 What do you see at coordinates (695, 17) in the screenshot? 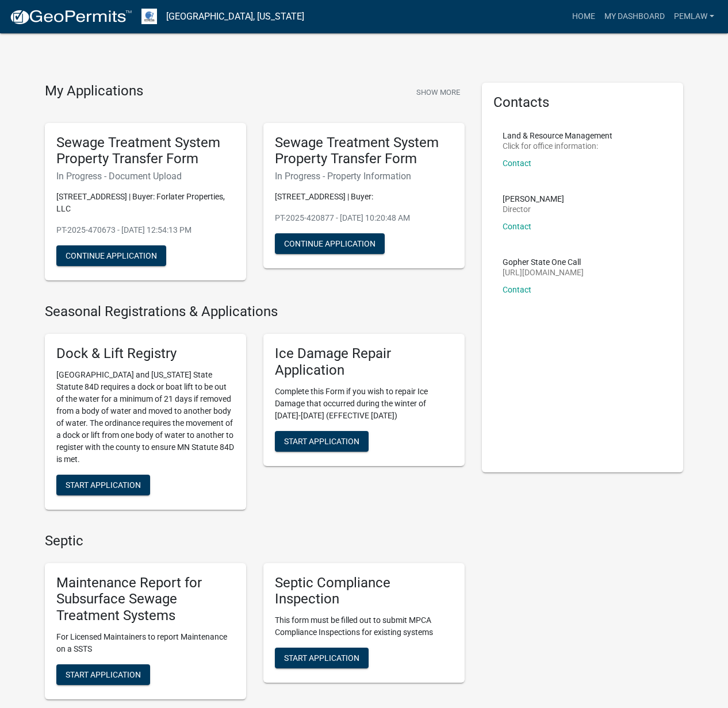
I see `a: Pemlaw` at bounding box center [695, 17].